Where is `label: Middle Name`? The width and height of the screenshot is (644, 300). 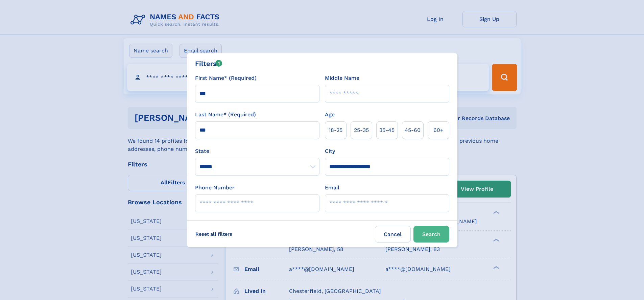
label: Middle Name is located at coordinates (342, 78).